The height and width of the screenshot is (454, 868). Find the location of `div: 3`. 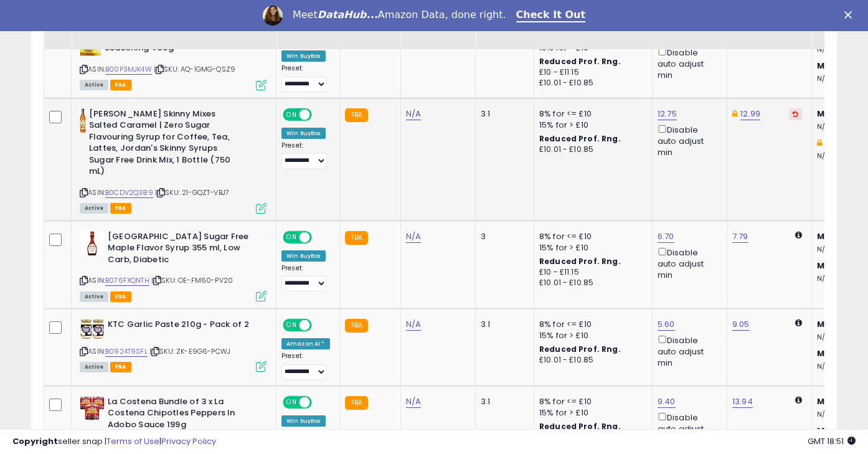

div: 3 is located at coordinates (503, 237).